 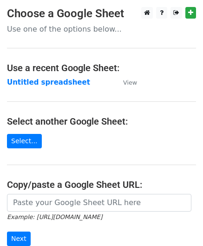 I want to click on h4: Use a recent Google Sheet:, so click(x=101, y=68).